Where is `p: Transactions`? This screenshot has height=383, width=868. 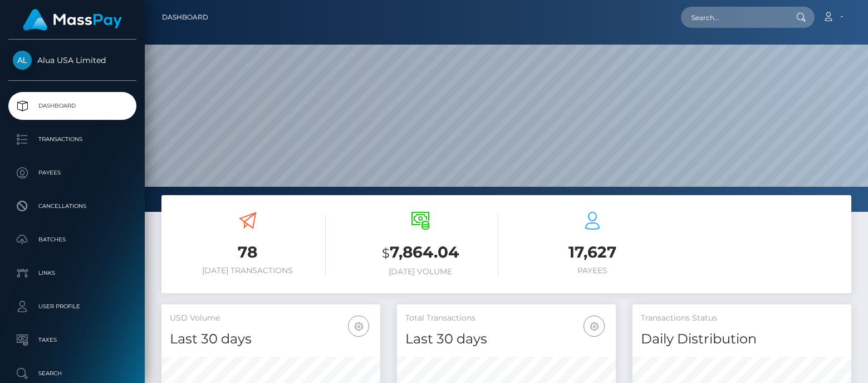
p: Transactions is located at coordinates (72, 139).